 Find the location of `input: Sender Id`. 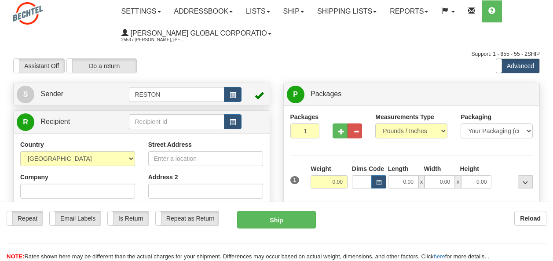

input: Sender Id is located at coordinates (176, 95).